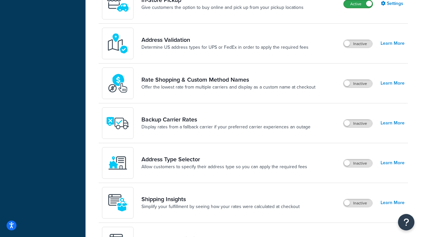  What do you see at coordinates (220, 206) in the screenshot?
I see `a: Simplify your fulfillment by seeing how your rates were calculated at checkout` at bounding box center [220, 206].